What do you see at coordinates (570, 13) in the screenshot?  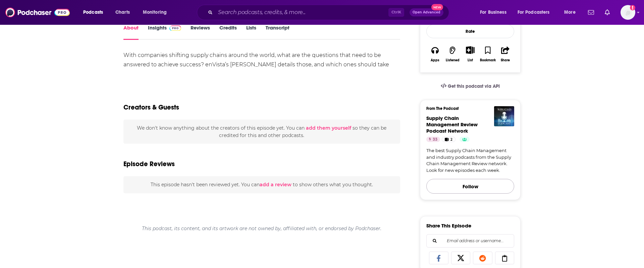 I see `span: More` at bounding box center [570, 13].